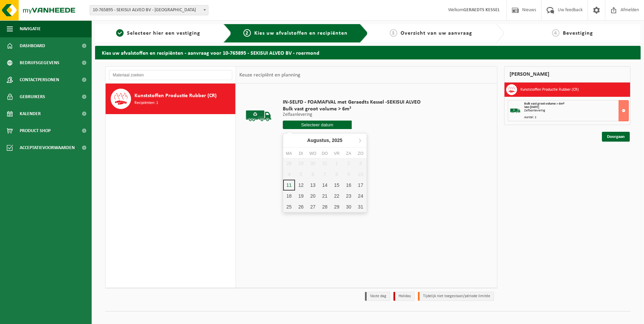 Image resolution: width=644 pixels, height=324 pixels. What do you see at coordinates (324, 153) in the screenshot?
I see `div: do` at bounding box center [324, 153].